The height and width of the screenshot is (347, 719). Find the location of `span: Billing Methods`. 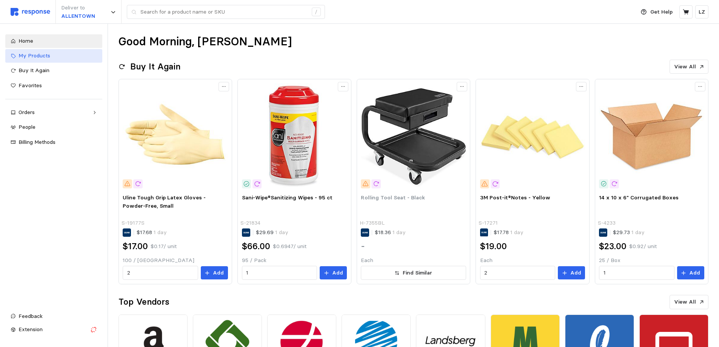

span: Billing Methods is located at coordinates (37, 142).